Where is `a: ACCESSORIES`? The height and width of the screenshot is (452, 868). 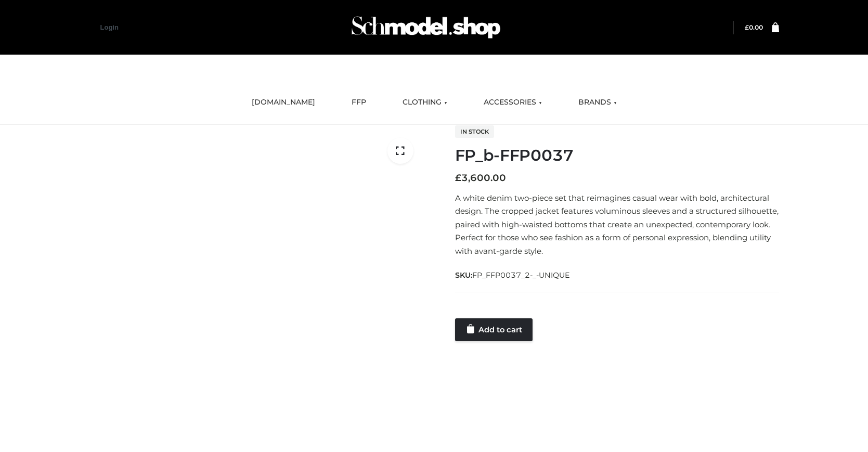
a: ACCESSORIES is located at coordinates (512, 102).